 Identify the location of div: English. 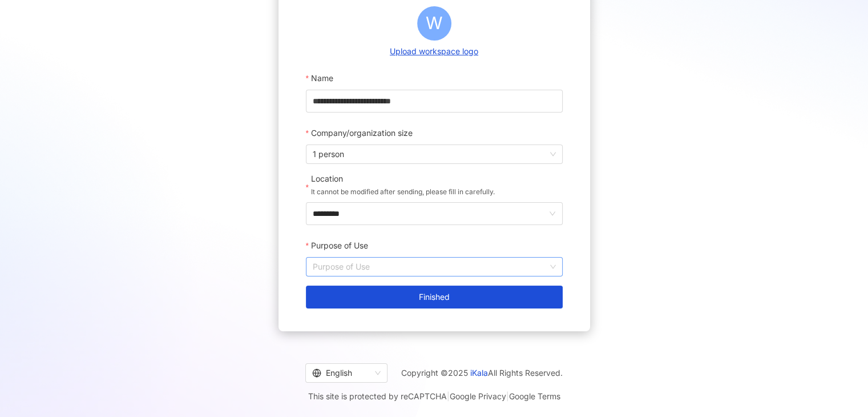
(341, 373).